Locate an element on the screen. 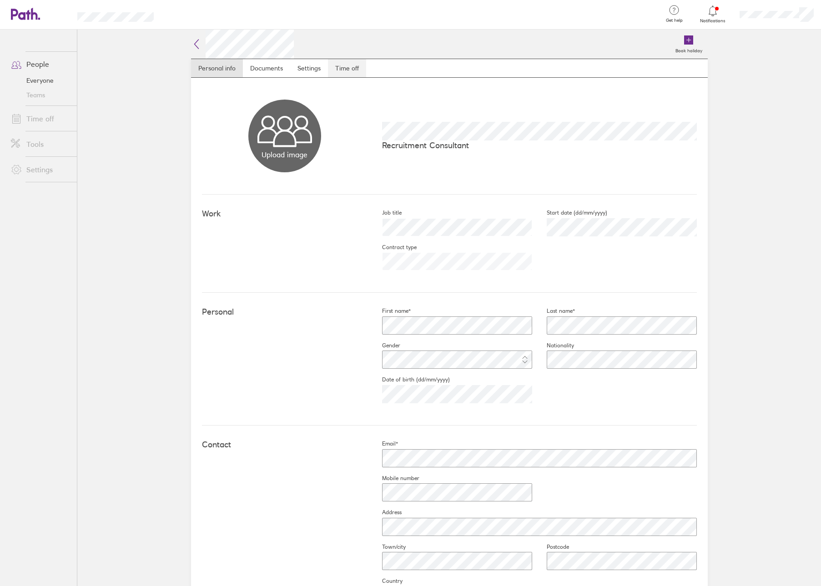 This screenshot has width=821, height=586. a: Teams is located at coordinates (40, 95).